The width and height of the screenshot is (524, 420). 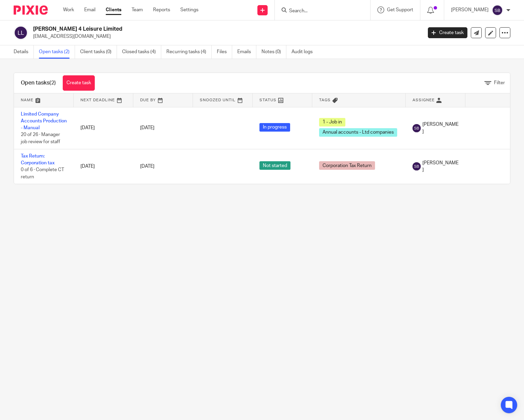 I want to click on span: 1 - Job in, so click(x=332, y=122).